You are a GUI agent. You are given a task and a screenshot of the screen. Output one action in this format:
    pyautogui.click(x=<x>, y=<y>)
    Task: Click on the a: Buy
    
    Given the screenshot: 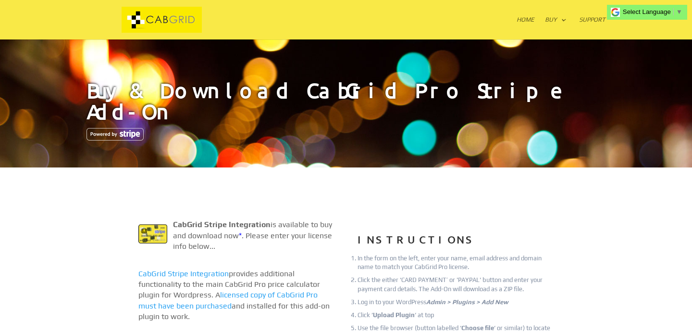 What is the action you would take?
    pyautogui.click(x=556, y=28)
    